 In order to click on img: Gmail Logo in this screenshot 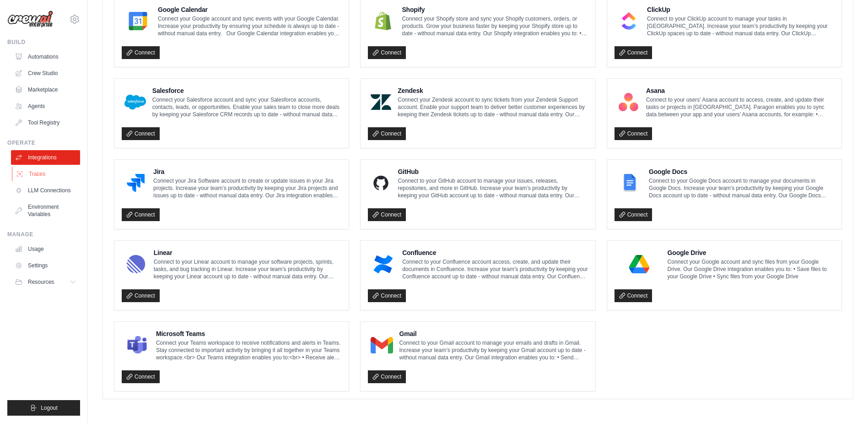, I will do `click(382, 345)`.